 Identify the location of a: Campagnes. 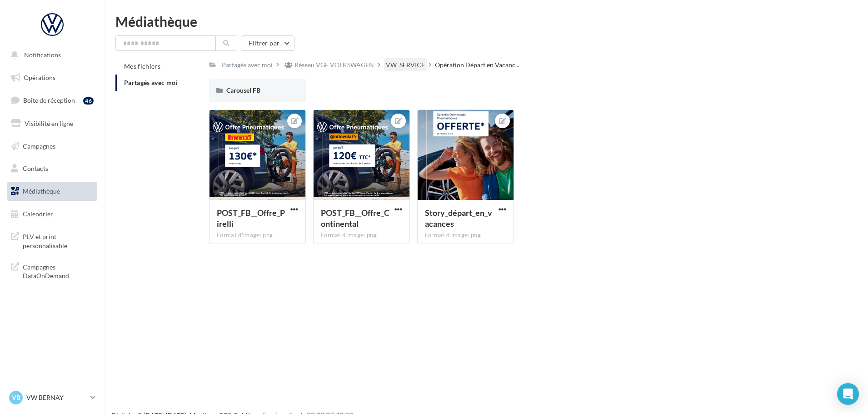
(52, 146).